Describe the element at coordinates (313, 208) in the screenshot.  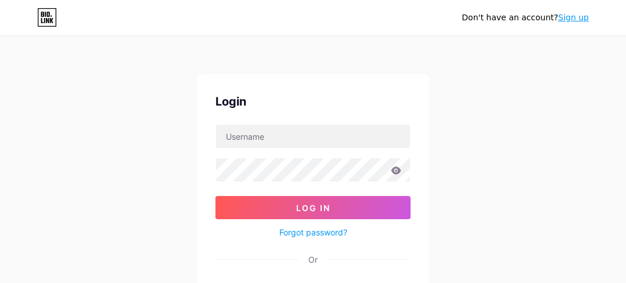
I see `button: Log In` at that location.